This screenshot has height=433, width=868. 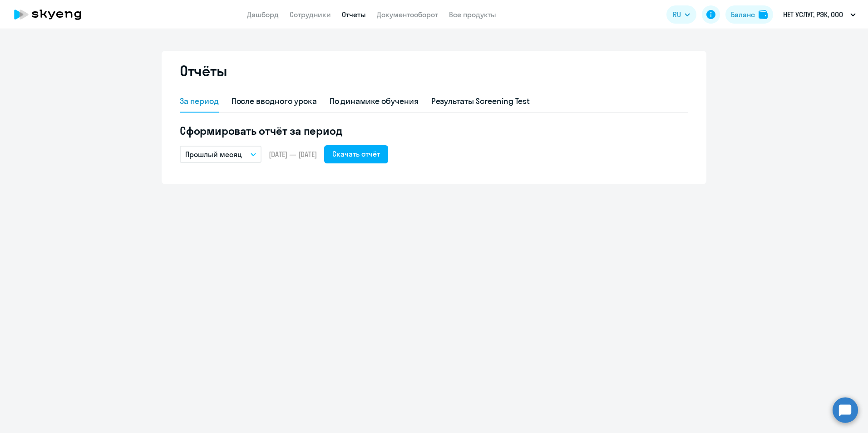 I want to click on a: Балансbalance, so click(x=749, y=14).